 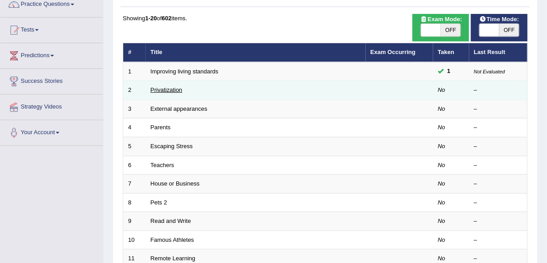 I want to click on a: Privatization, so click(x=166, y=90).